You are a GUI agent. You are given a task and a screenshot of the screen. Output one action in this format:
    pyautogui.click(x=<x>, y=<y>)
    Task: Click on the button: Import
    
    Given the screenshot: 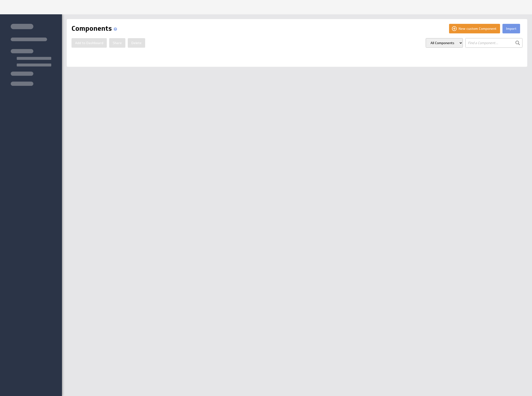 What is the action you would take?
    pyautogui.click(x=511, y=29)
    